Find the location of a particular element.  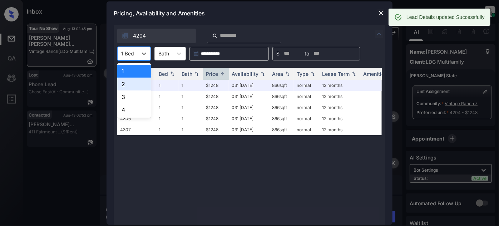

td: 4307 is located at coordinates (136, 129).